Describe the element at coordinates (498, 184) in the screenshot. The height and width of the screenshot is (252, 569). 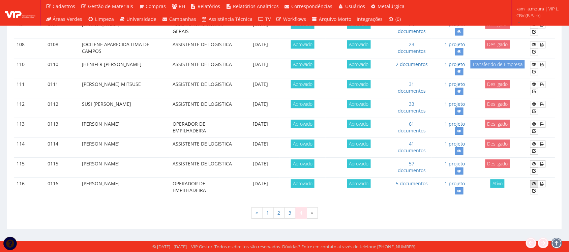
I see `span: Ativo` at that location.